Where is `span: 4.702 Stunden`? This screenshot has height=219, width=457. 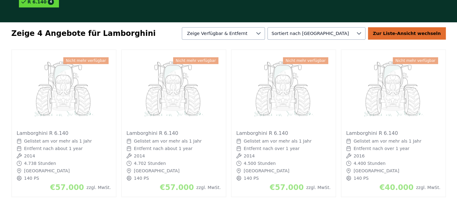
span: 4.702 Stunden is located at coordinates (150, 164).